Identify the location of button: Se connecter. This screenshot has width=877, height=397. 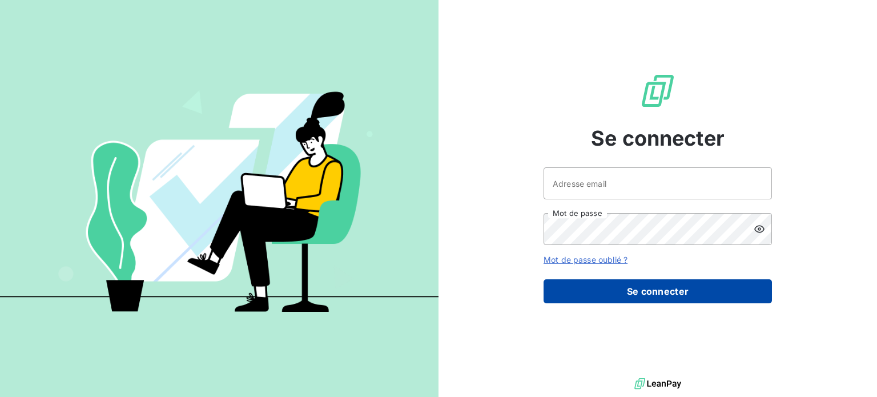
(657, 291).